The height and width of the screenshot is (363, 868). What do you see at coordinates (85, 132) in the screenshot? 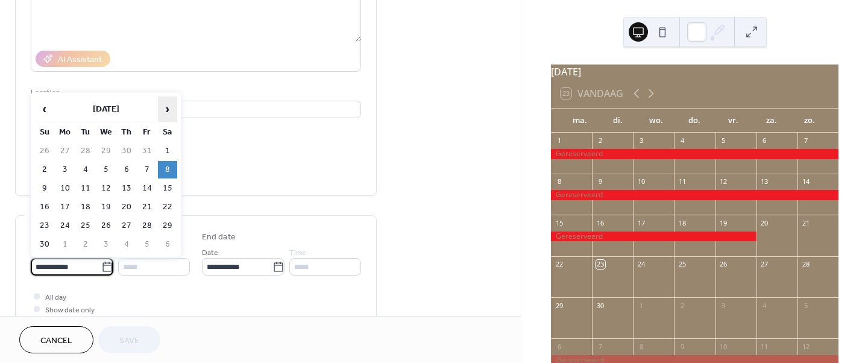
I see `th: Tu` at bounding box center [85, 132].